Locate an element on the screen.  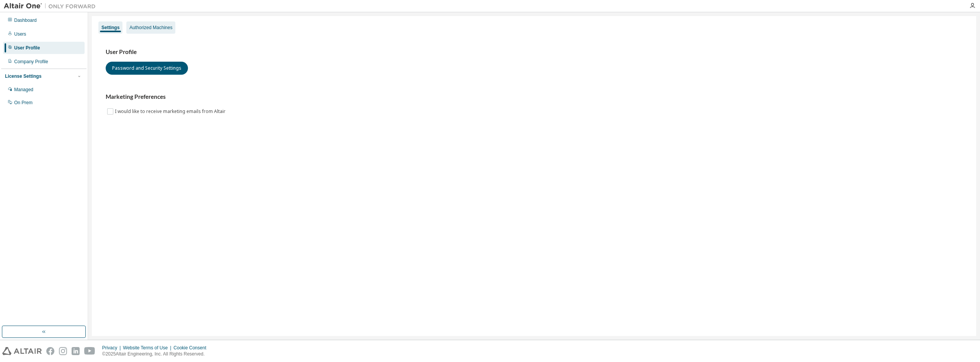
img: linkedin.svg is located at coordinates (76, 351).